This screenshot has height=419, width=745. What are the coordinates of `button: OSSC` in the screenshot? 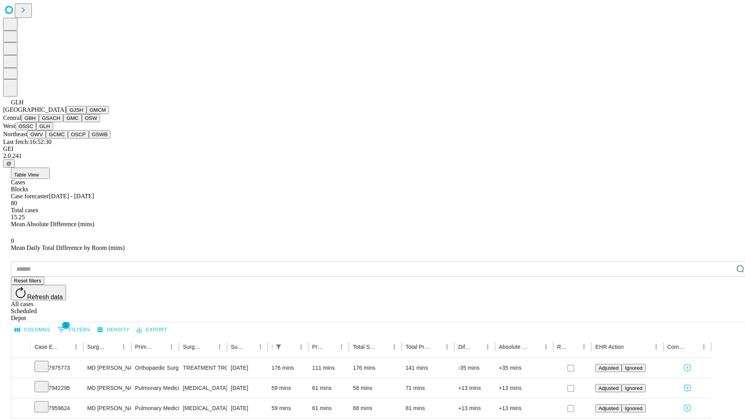 It's located at (26, 126).